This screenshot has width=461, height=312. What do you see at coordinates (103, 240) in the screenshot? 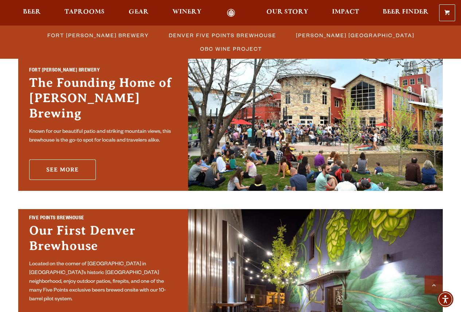
I see `h3: Our First Denver Brewhouse` at bounding box center [103, 240].